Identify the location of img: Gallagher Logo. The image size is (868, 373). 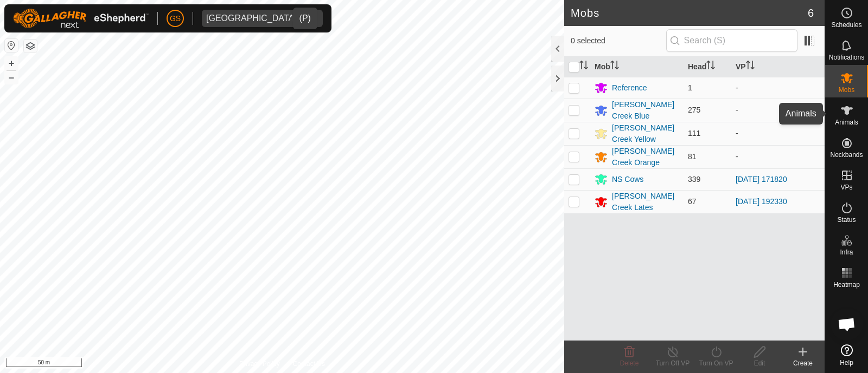
(80, 19).